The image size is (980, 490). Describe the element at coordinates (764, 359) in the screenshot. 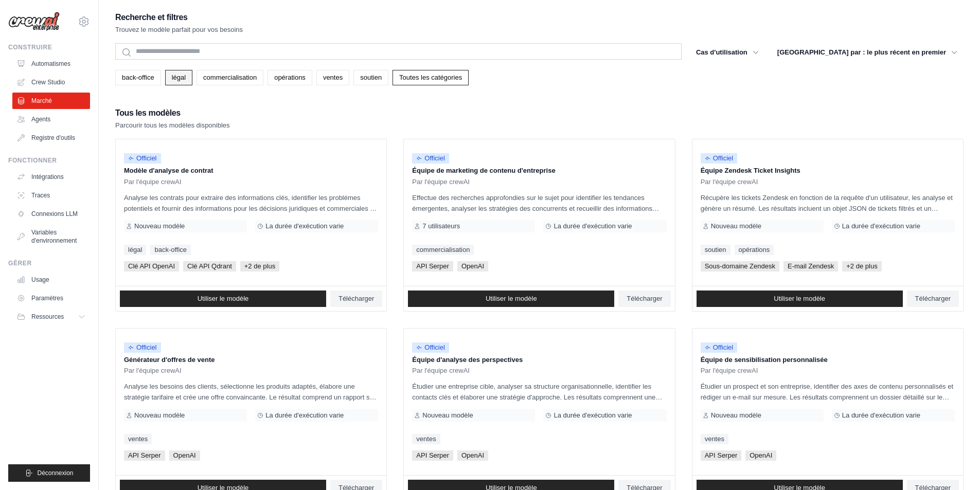

I see `font: Équipe de sensibilisation personnalisée` at that location.